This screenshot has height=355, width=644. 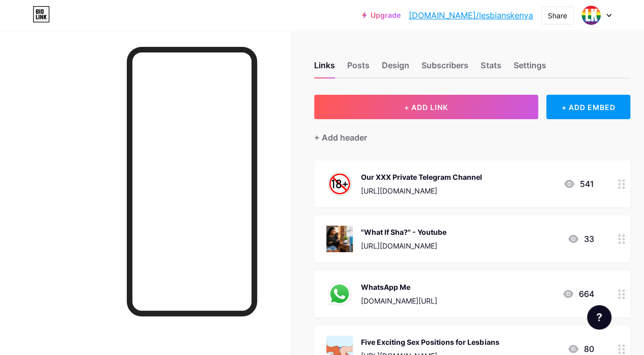 What do you see at coordinates (359, 69) in the screenshot?
I see `div: Posts` at bounding box center [359, 69].